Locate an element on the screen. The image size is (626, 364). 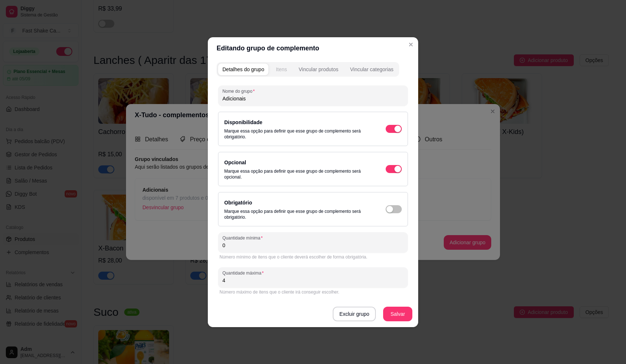
label: Disponibilidade is located at coordinates (243, 122).